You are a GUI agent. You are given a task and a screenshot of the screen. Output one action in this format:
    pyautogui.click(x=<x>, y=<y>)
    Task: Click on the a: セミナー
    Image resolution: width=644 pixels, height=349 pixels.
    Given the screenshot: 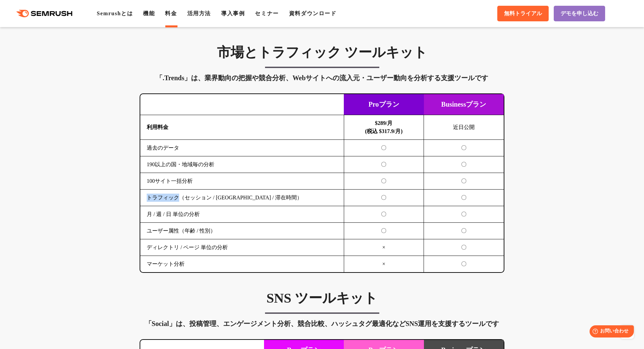 What is the action you would take?
    pyautogui.click(x=267, y=13)
    